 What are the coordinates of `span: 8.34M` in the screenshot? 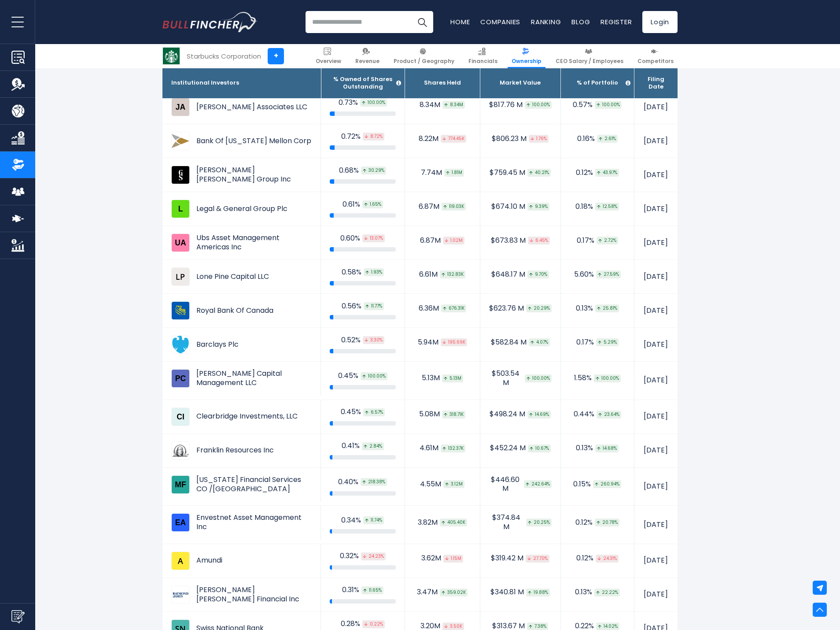 It's located at (454, 105).